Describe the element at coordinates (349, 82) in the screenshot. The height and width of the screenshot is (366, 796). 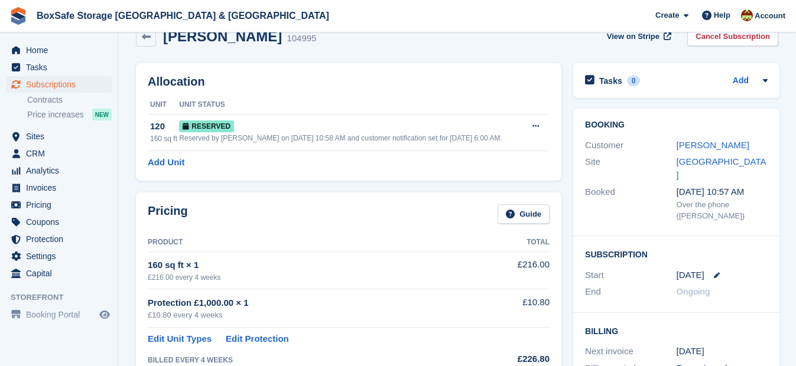
I see `h2: Allocation` at that location.